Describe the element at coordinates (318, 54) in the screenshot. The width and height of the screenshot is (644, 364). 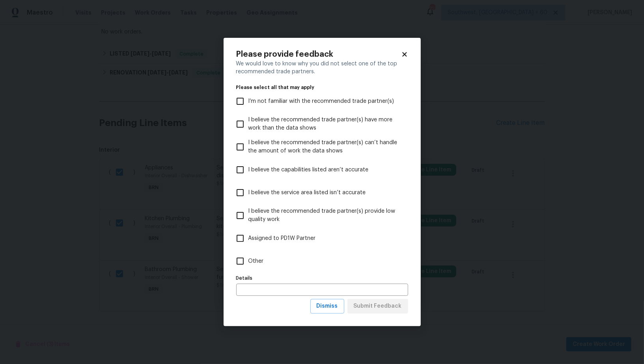
I see `h2: Please provide feedback` at that location.